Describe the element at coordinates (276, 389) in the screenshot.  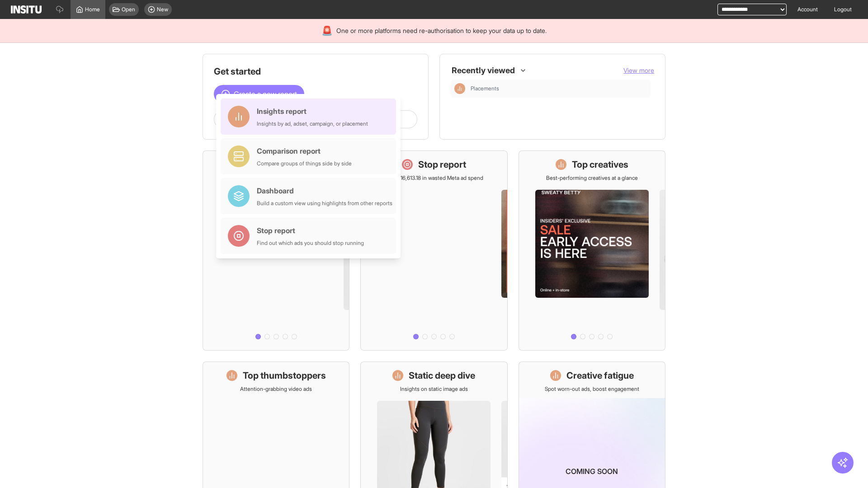
I see `p: Attention-grabbing video ads` at that location.